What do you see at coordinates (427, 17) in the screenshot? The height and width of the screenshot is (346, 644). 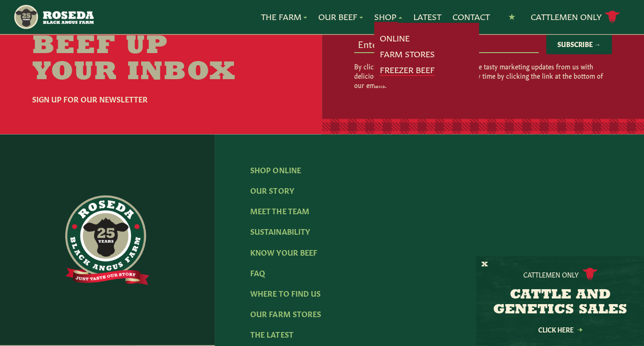 I see `a: Latest` at bounding box center [427, 17].